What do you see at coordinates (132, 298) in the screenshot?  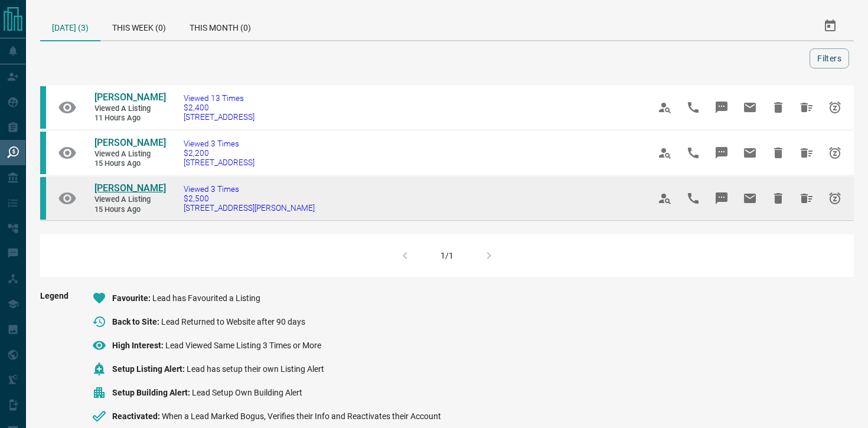 I see `span: Favourite` at bounding box center [132, 298].